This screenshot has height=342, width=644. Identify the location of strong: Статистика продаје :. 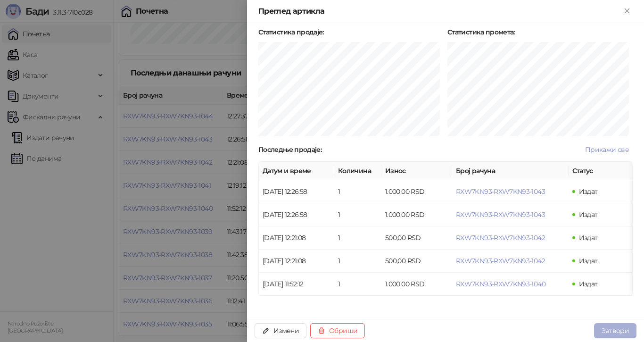
(291, 32).